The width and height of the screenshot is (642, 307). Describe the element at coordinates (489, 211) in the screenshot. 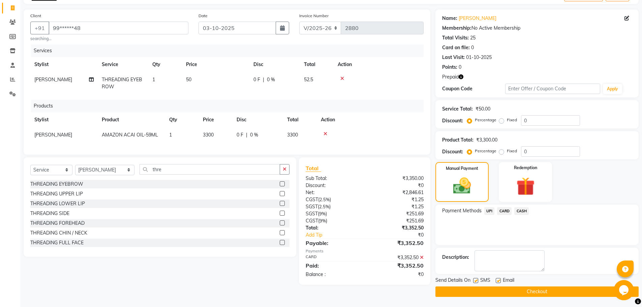

I see `span: UPI` at that location.